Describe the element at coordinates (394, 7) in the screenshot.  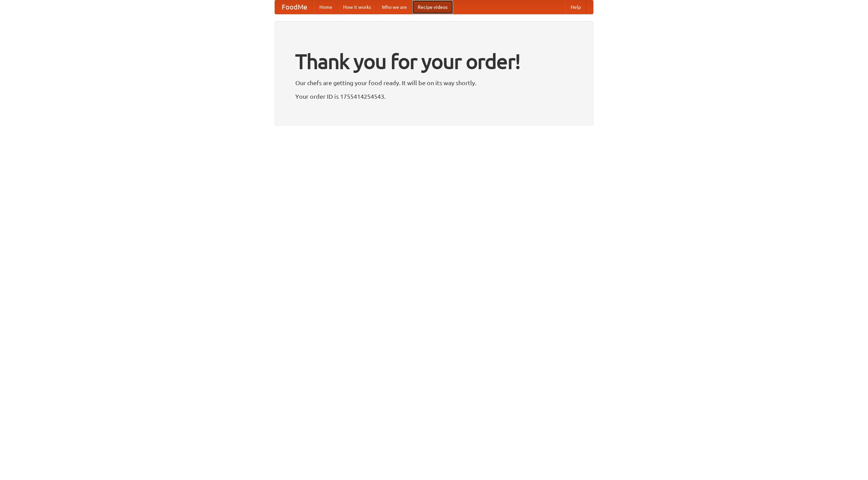
I see `a: Who we are` at that location.